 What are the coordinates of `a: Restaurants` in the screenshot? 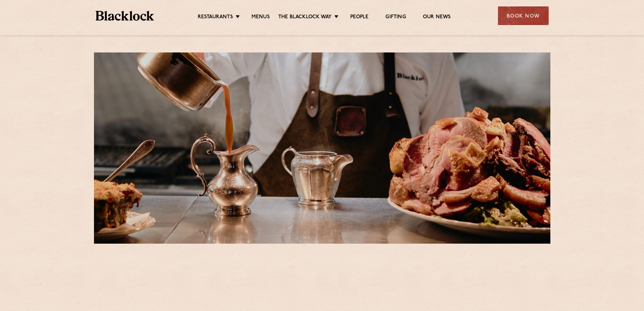 It's located at (216, 18).